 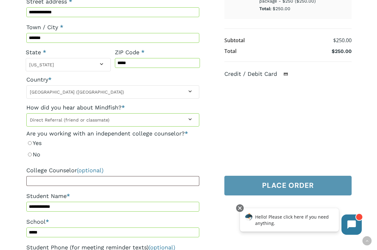 What do you see at coordinates (234, 41) in the screenshot?
I see `th: Subtotal` at bounding box center [234, 41].